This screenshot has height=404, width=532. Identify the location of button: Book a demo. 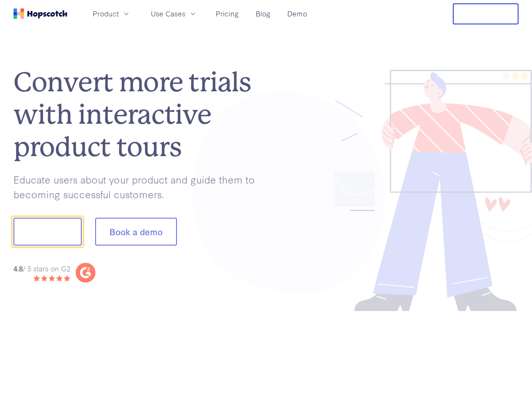
(136, 232).